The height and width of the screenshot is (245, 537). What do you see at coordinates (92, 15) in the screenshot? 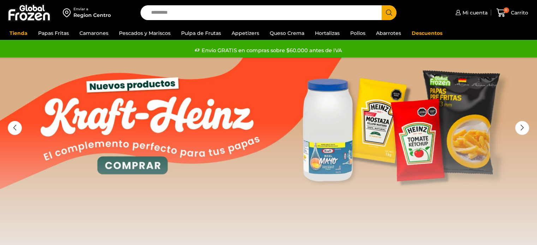
I see `div: Region Centro` at bounding box center [92, 15].